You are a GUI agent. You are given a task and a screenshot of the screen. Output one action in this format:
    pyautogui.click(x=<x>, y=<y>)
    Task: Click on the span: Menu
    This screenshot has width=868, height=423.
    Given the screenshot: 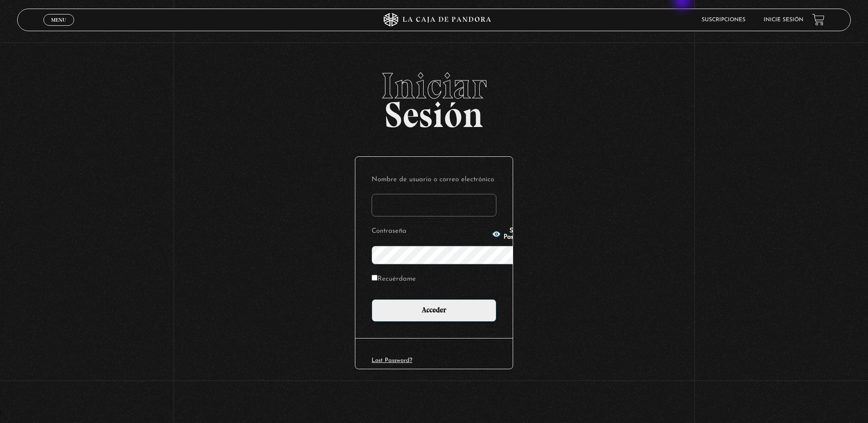 What is the action you would take?
    pyautogui.click(x=58, y=20)
    